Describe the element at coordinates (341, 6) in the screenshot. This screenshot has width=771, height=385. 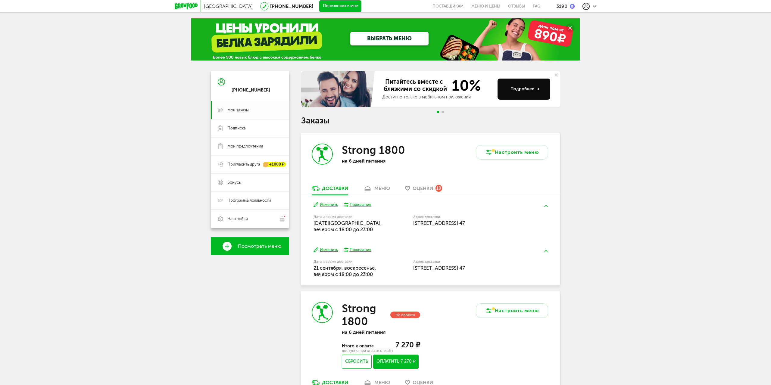
I see `button: Перезвоните мне` at that location.